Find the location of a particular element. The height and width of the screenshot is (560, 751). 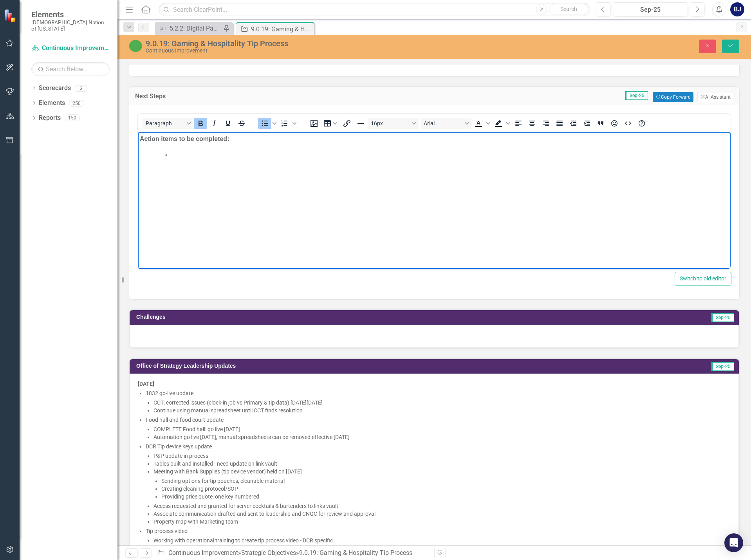

input: Search Below... is located at coordinates (71, 69).